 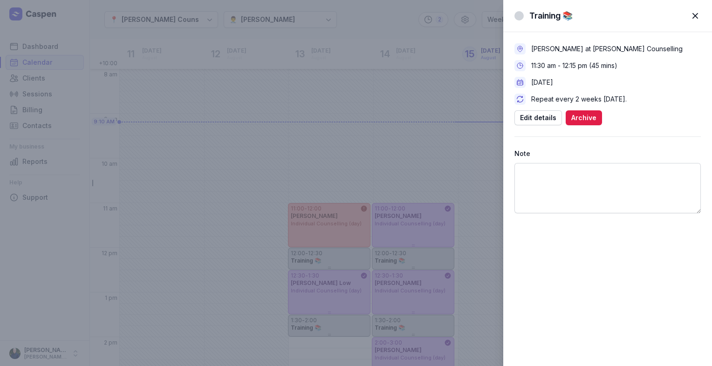 What do you see at coordinates (584, 118) in the screenshot?
I see `button: Archive` at bounding box center [584, 118].